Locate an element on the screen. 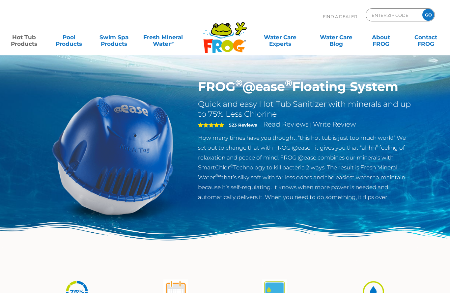  a: AboutFROG is located at coordinates (381, 37).